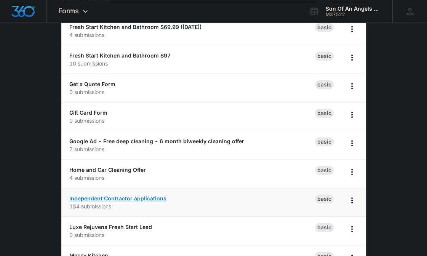 The image size is (427, 256). What do you see at coordinates (354, 14) in the screenshot?
I see `div: account id` at bounding box center [354, 14].